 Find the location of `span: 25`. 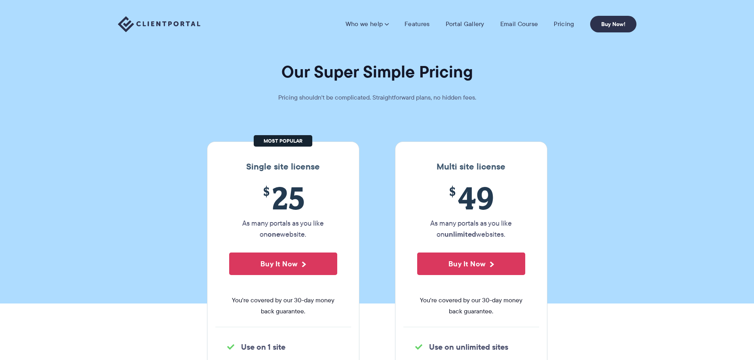

span: 25 is located at coordinates (283, 198).